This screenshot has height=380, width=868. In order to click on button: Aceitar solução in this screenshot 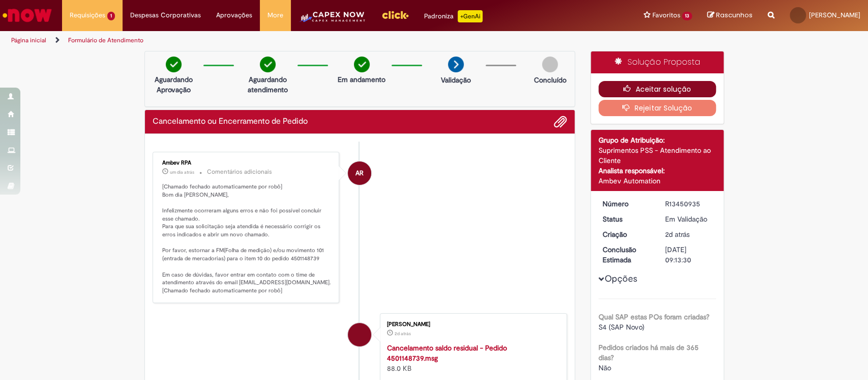, I will do `click(657, 89)`.